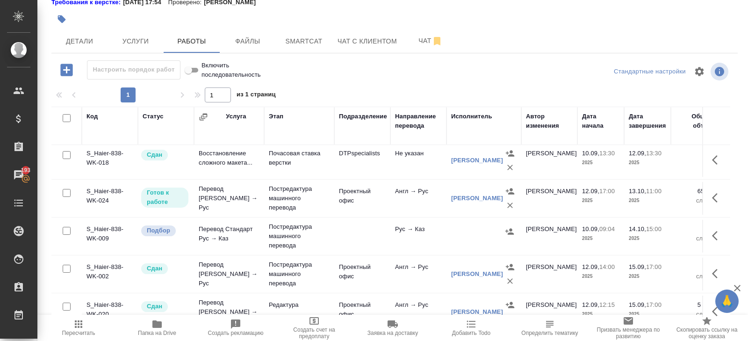  What do you see at coordinates (694, 229) in the screenshot?
I see `p: 0` at bounding box center [694, 229].